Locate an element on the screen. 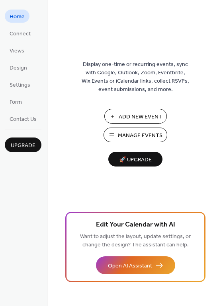 This screenshot has height=306, width=223. span: Edit Your Calendar with AI is located at coordinates (135, 225).